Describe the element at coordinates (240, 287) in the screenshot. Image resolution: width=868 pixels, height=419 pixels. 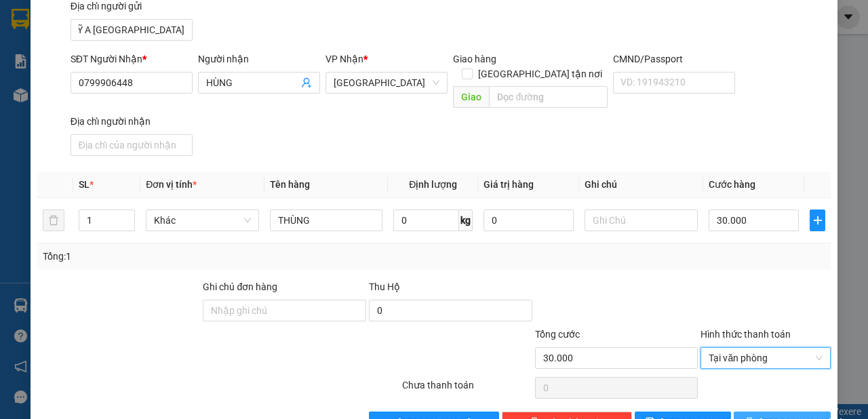
I see `label: Ghi chú đơn hàng` at that location.